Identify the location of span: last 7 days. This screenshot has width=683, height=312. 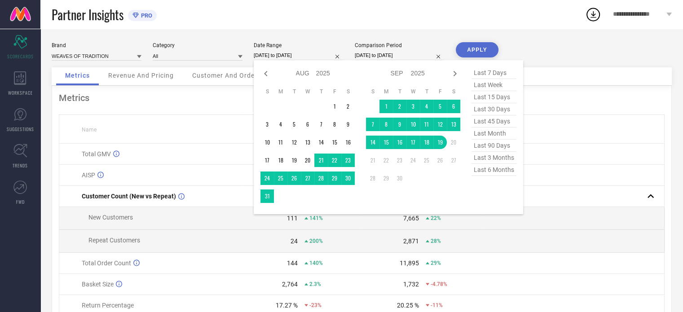
(494, 73).